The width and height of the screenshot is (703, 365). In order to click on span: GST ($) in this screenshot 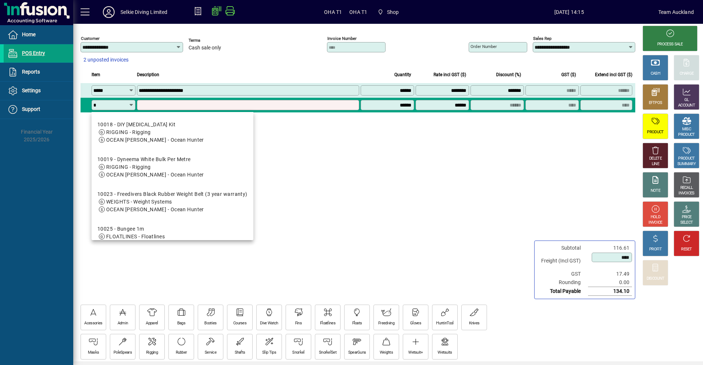, I will do `click(569, 75)`.